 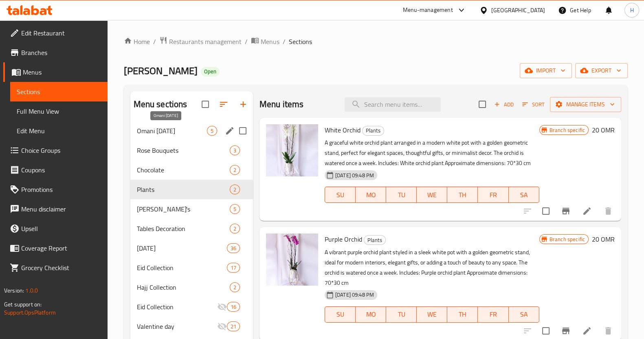 What do you see at coordinates (371, 195) in the screenshot?
I see `button: MO` at bounding box center [371, 195].